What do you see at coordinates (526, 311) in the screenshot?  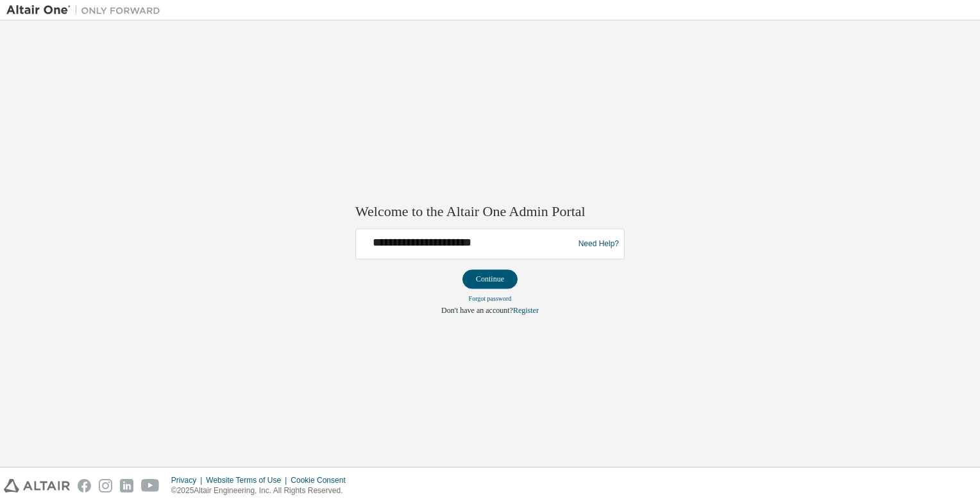 I see `a: Register` at bounding box center [526, 311].